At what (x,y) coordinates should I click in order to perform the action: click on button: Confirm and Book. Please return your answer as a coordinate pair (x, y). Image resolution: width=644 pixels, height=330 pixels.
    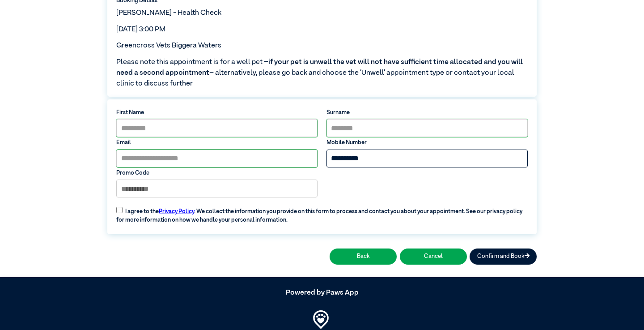
    Looking at the image, I should click on (503, 256).